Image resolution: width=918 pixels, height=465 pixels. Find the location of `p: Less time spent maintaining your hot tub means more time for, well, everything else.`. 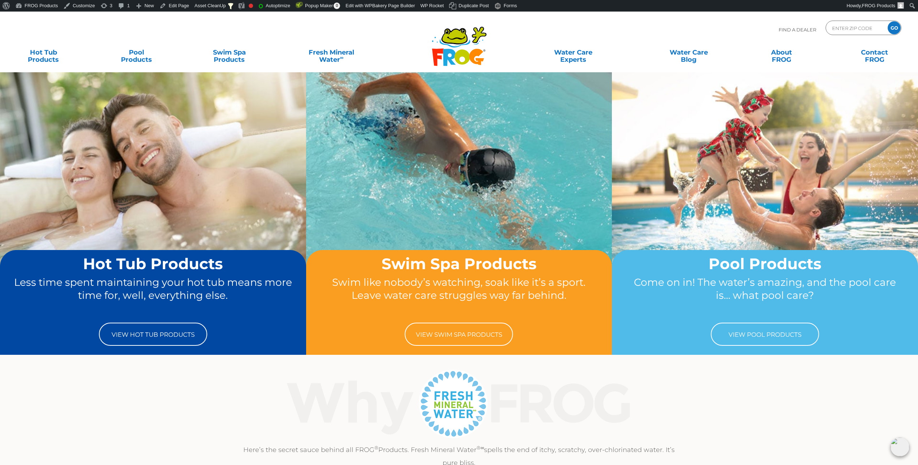

p: Less time spent maintaining your hot tub means more time for, well, everything else. is located at coordinates (153, 295).